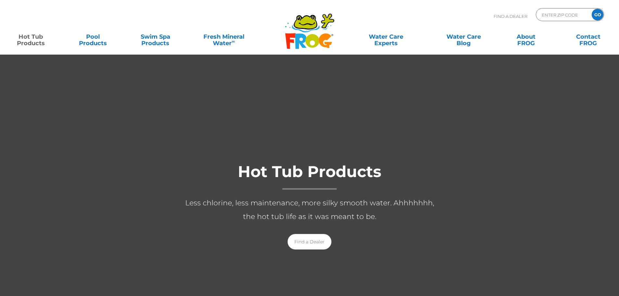 This screenshot has width=619, height=296. Describe the element at coordinates (93, 37) in the screenshot. I see `a: PoolProducts` at that location.